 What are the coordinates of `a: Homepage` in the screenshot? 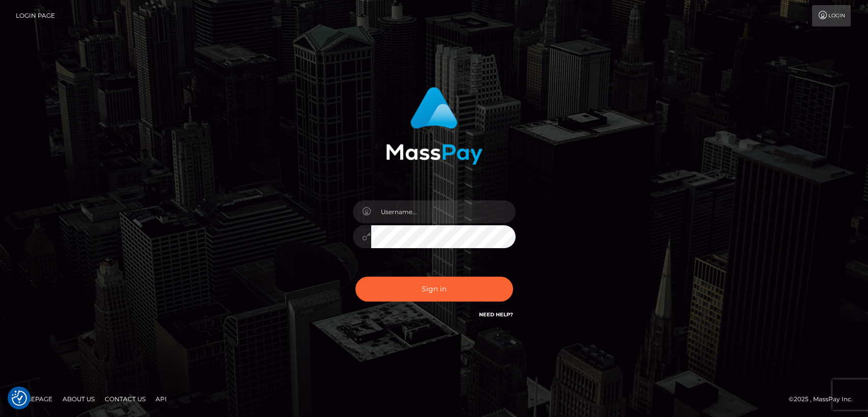 It's located at (33, 399).